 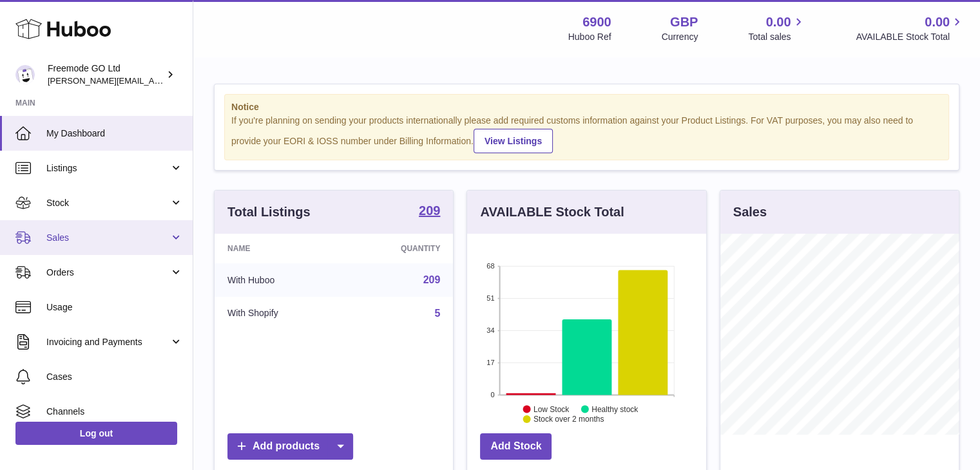 I want to click on div: If you're planning on sending your products internationally please add required customs informati..., so click(x=586, y=134).